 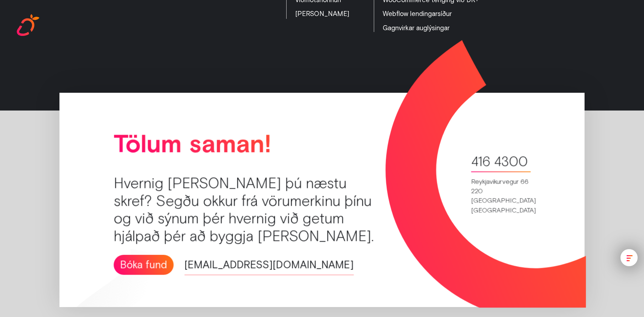 I want to click on div: 416 4300, so click(x=500, y=161).